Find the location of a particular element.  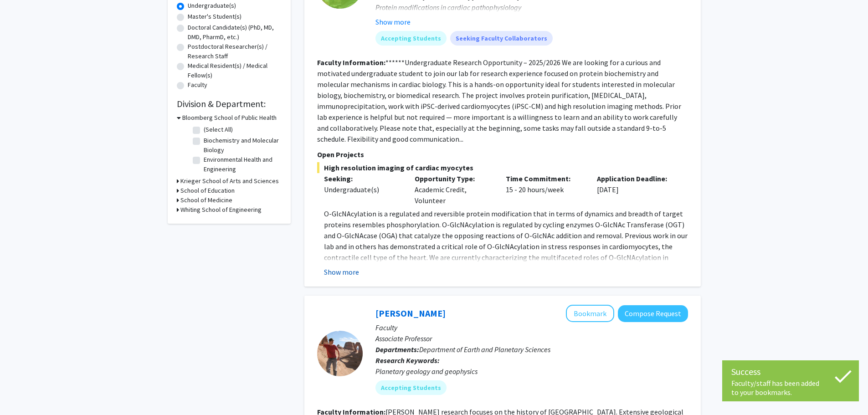

label: Faculty is located at coordinates (198, 85).